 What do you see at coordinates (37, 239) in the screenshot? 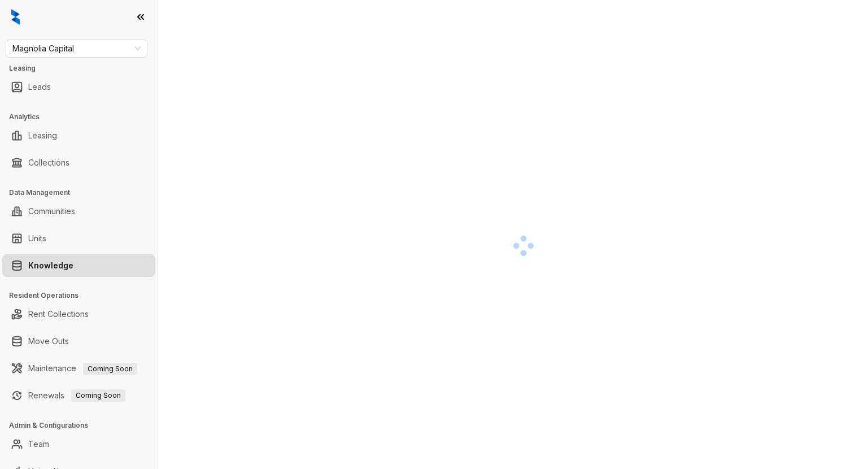
I see `a: Units` at bounding box center [37, 239].